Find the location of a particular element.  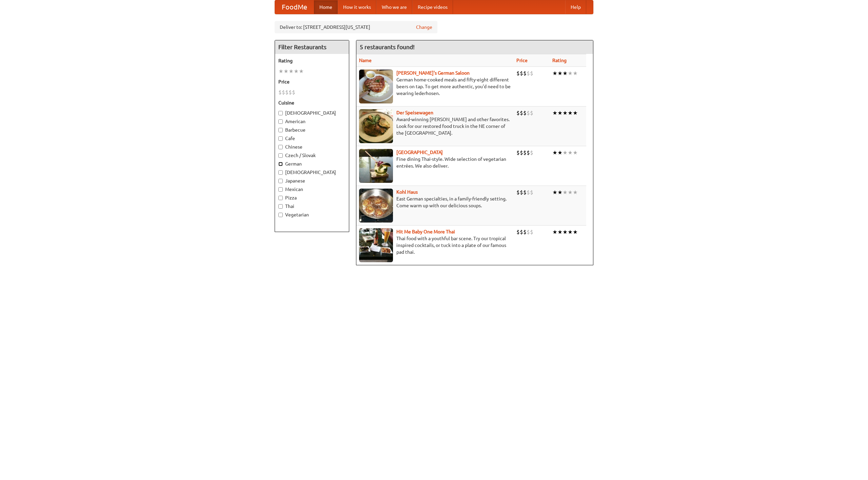

label: Thai is located at coordinates (312, 206).